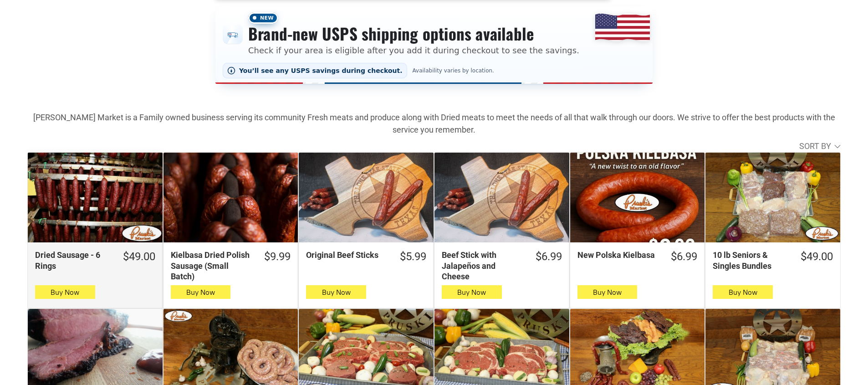 The height and width of the screenshot is (385, 868). I want to click on a: $49.00Dried Sausage - 6 Rings, so click(95, 260).